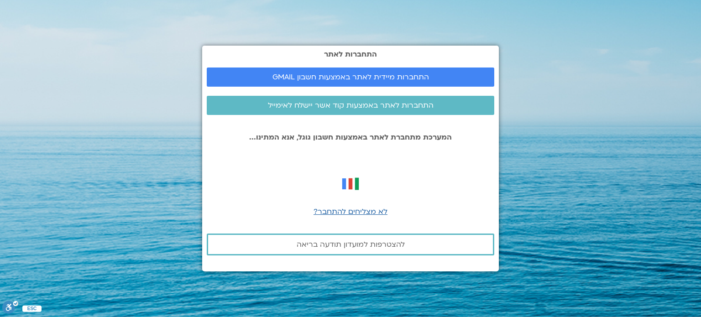  I want to click on a: התחברות מיידית לאתר באמצעות חשבון GMAIL, so click(350, 77).